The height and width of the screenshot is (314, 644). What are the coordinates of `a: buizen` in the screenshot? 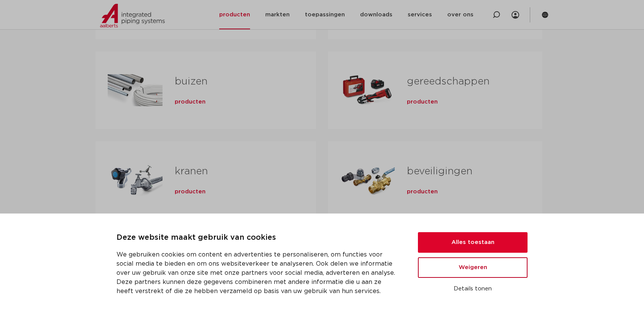 It's located at (191, 82).